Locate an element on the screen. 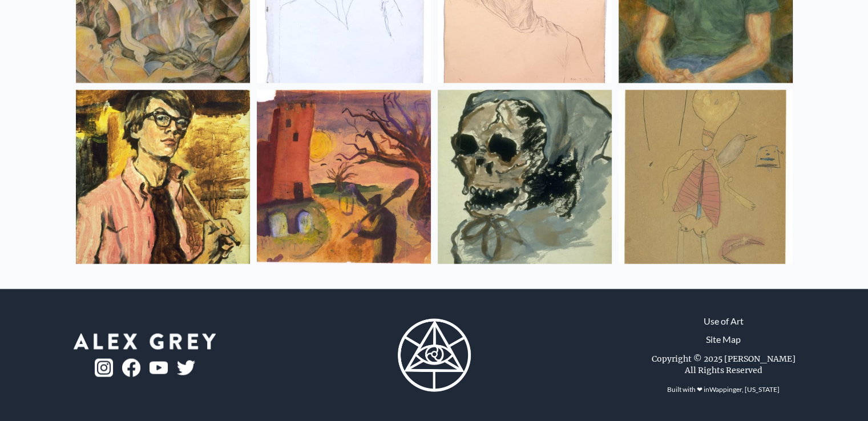  div: All Rights Reserved is located at coordinates (723, 370).